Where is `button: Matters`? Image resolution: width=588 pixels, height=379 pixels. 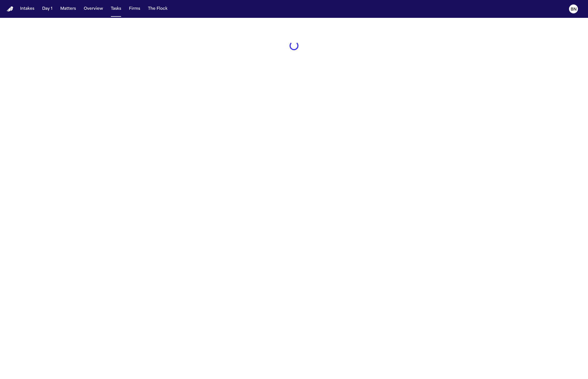 button: Matters is located at coordinates (68, 9).